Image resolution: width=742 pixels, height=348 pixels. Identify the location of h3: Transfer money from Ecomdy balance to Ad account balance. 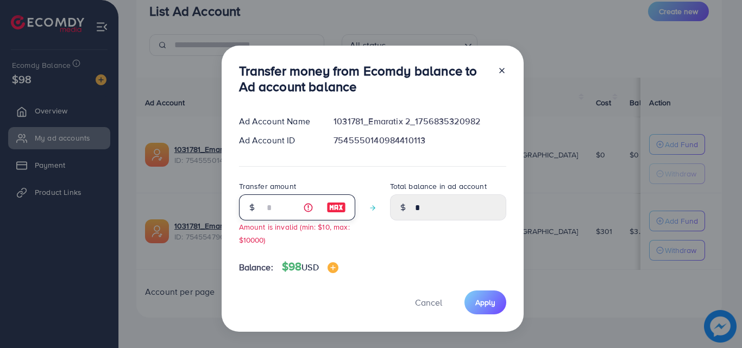
(364, 79).